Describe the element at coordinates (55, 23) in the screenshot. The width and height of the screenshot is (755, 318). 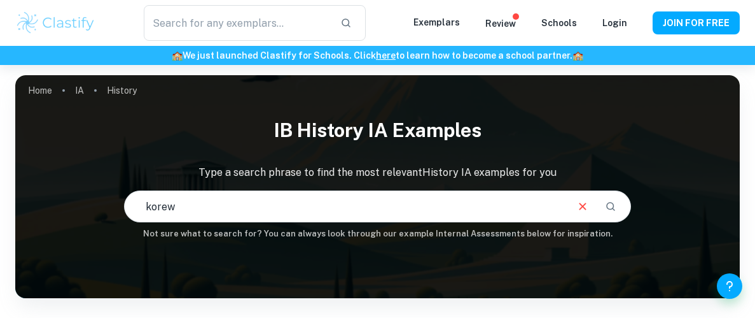
I see `img: Clastify logo` at that location.